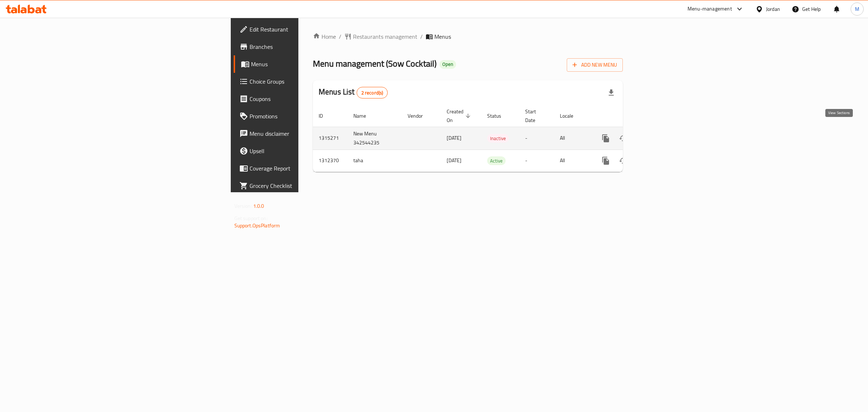  What do you see at coordinates (304, 116) in the screenshot?
I see `a: Promotions` at bounding box center [304, 116].